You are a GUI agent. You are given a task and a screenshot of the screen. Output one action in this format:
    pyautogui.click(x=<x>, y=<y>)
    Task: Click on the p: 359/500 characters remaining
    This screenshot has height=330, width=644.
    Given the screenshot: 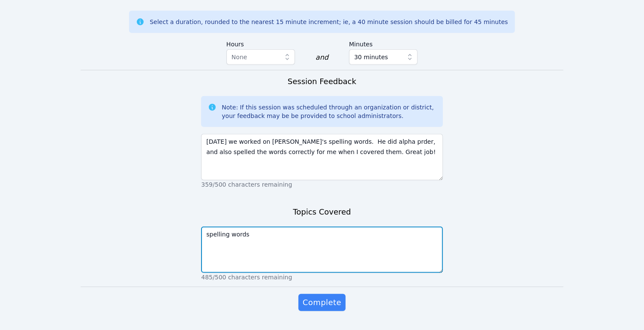 What is the action you would take?
    pyautogui.click(x=321, y=185)
    